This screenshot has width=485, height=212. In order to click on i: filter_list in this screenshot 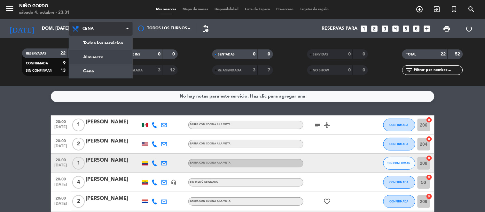, I will do `click(409, 70)`.